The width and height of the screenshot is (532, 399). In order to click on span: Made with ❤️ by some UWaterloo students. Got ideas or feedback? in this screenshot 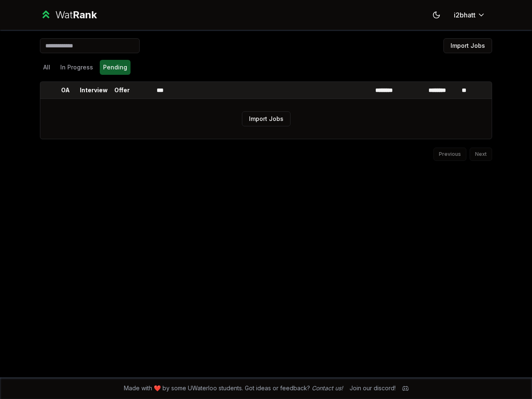, I will do `click(233, 388)`.